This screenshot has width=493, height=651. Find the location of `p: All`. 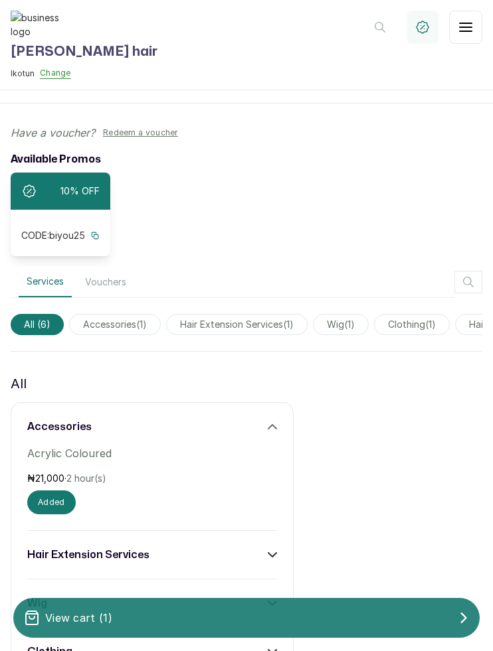

p: All is located at coordinates (19, 384).